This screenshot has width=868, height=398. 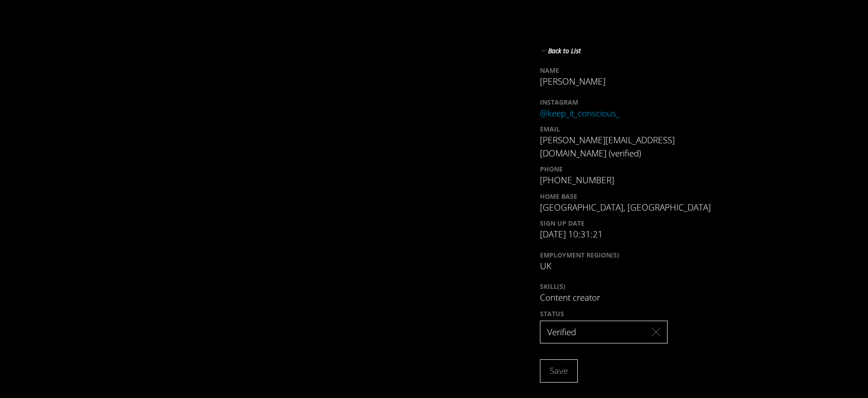 I want to click on div: EMAIL, so click(x=631, y=129).